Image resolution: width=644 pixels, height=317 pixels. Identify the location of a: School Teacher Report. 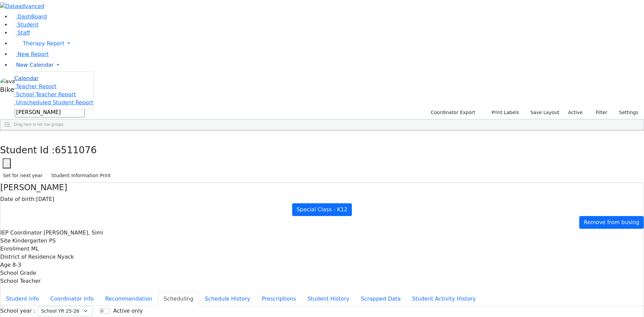
(45, 94).